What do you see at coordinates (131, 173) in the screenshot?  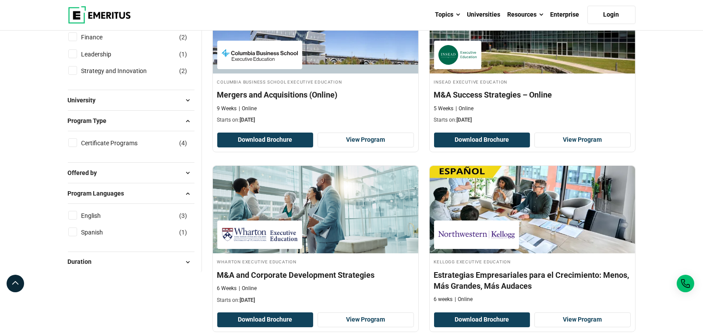 I see `button: Offered by` at bounding box center [131, 173].